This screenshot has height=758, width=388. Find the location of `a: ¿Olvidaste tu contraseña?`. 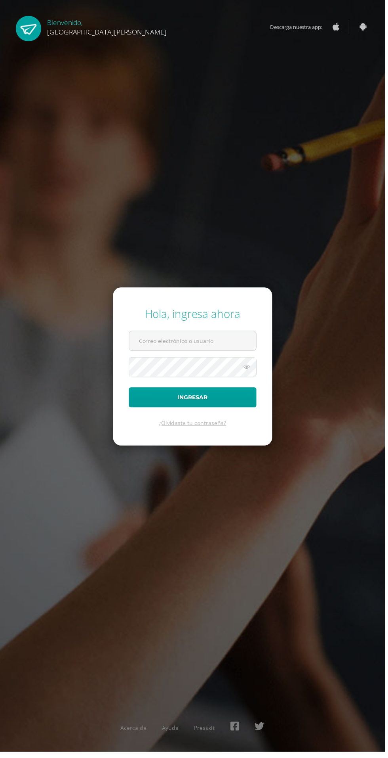

a: ¿Olvidaste tu contraseña? is located at coordinates (194, 426).